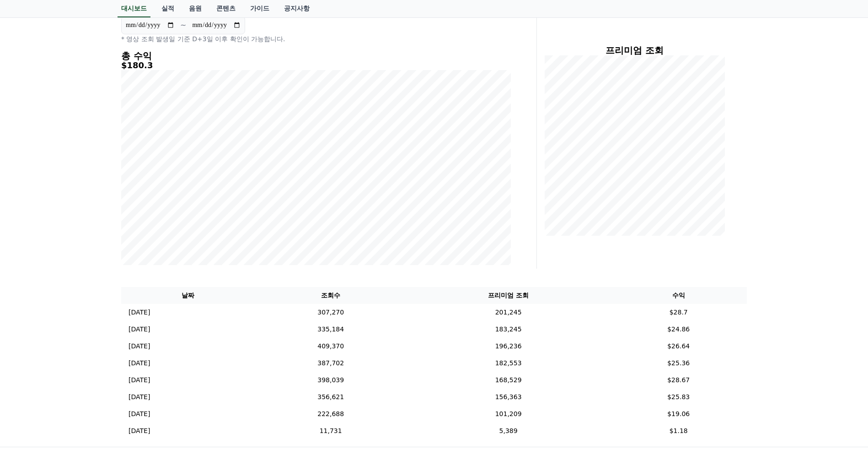  I want to click on td: $26.64, so click(678, 346).